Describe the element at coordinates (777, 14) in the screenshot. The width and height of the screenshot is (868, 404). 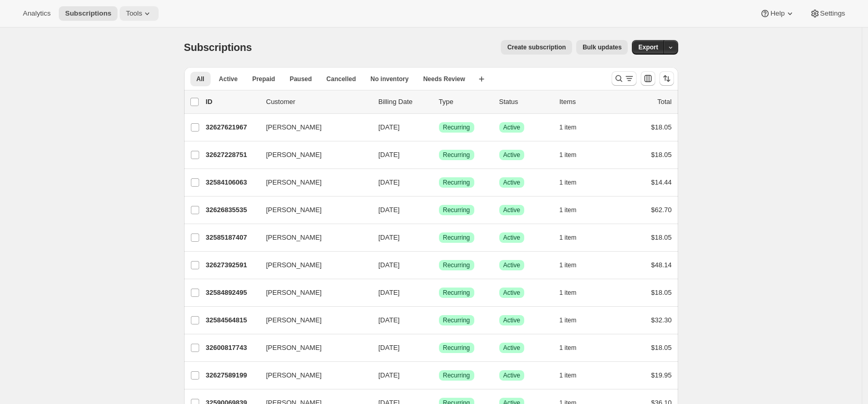
I see `button: Help` at that location.